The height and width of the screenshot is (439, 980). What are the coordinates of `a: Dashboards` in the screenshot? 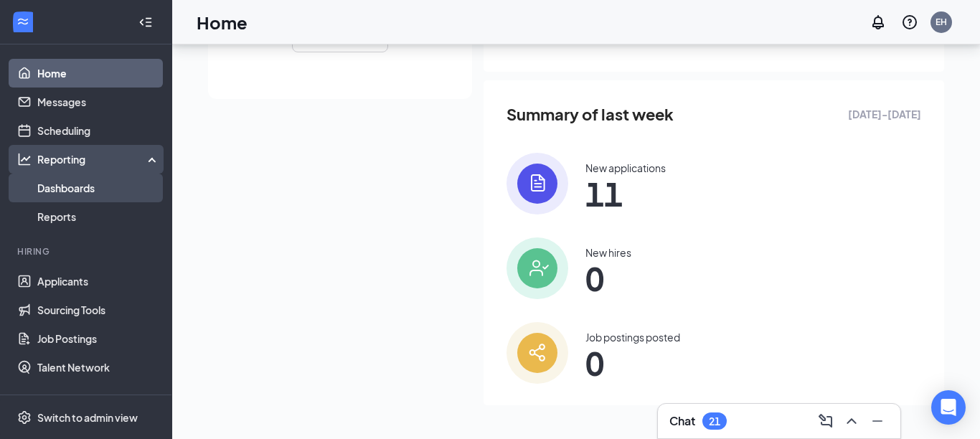 It's located at (98, 188).